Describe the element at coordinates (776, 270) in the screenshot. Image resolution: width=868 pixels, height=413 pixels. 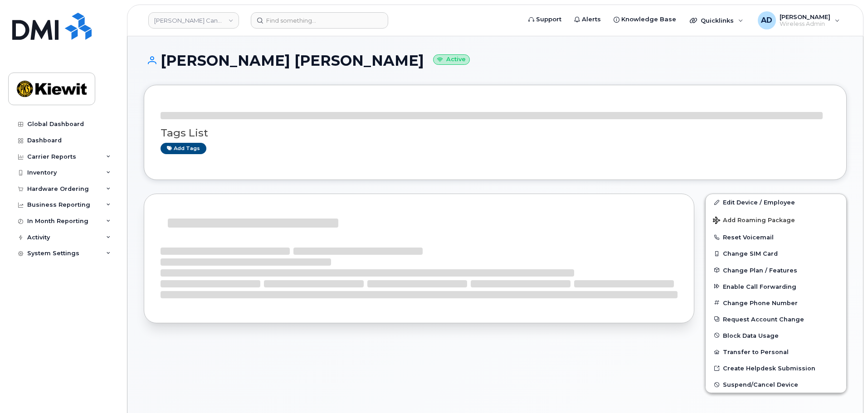
I see `button: Change Plan / Features` at that location.